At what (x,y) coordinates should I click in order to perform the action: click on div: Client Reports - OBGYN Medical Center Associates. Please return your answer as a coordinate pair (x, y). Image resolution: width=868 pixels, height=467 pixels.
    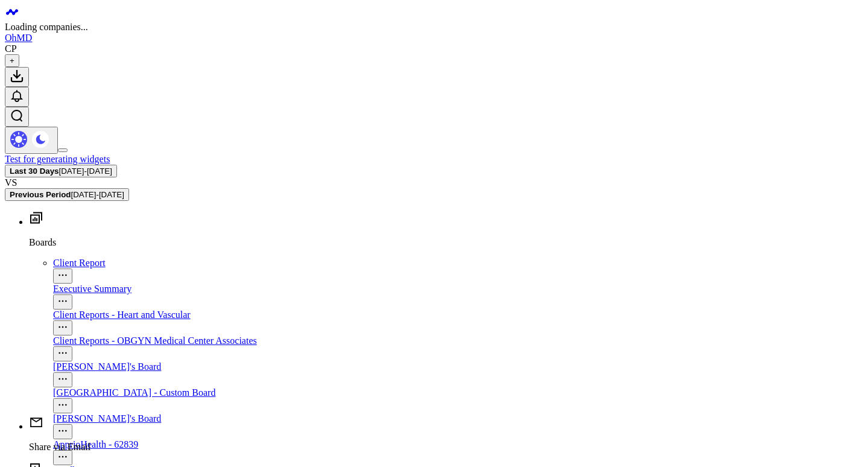
    Looking at the image, I should click on (458, 341).